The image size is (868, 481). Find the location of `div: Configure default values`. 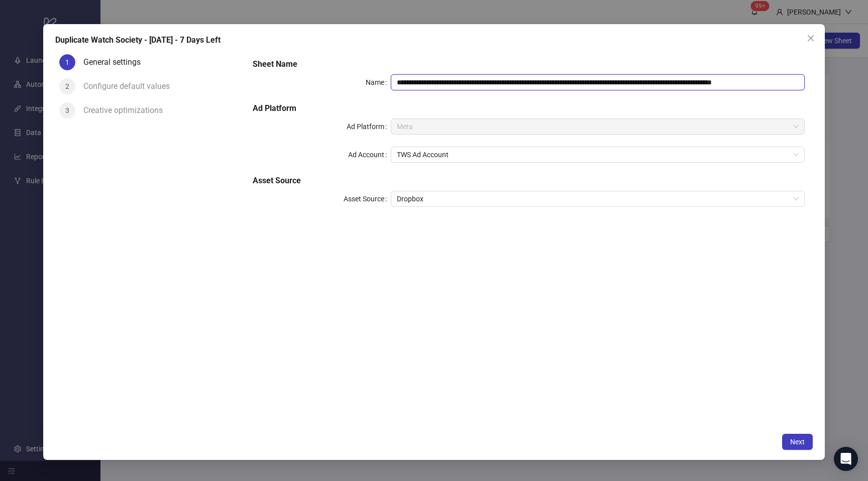

div: Configure default values is located at coordinates (130, 86).